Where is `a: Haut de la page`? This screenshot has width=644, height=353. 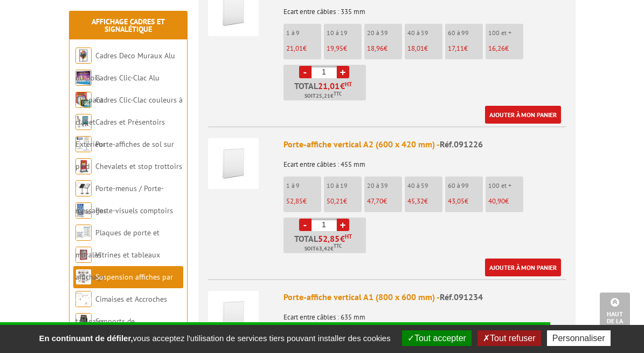
a: Haut de la page is located at coordinates (615, 314).